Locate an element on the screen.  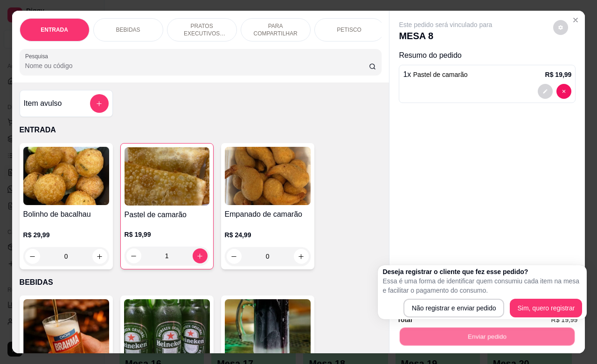
p: PARA COMPARTILHAR is located at coordinates (276, 30).